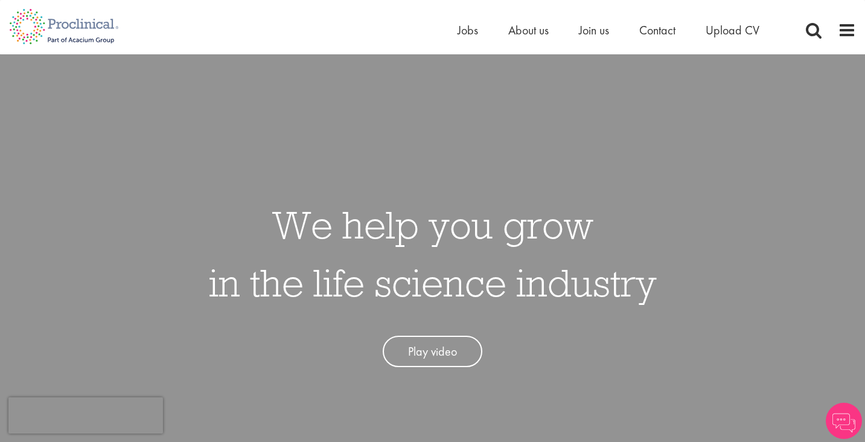 This screenshot has width=865, height=442. What do you see at coordinates (594, 30) in the screenshot?
I see `span: Join us` at bounding box center [594, 30].